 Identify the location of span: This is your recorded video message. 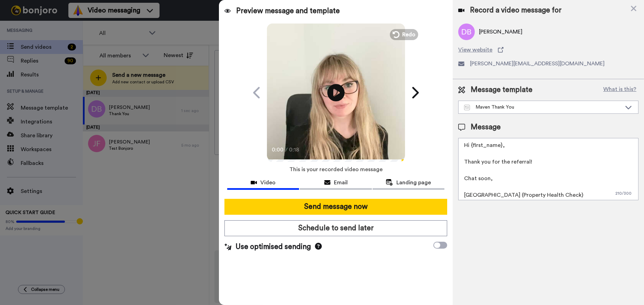
(336, 170).